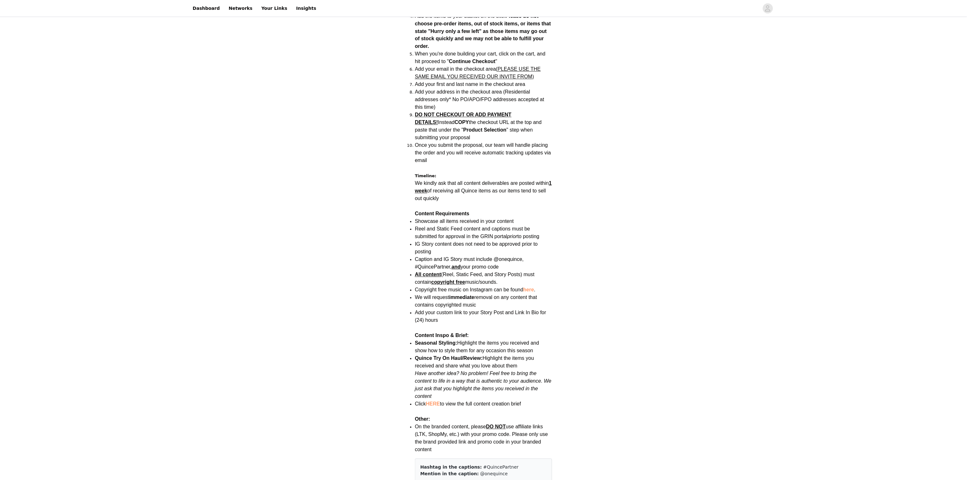  Describe the element at coordinates (483, 191) in the screenshot. I see `span: We kindly ask that all content deliverables are posted within of receiving all Quince items as ou...` at that location.